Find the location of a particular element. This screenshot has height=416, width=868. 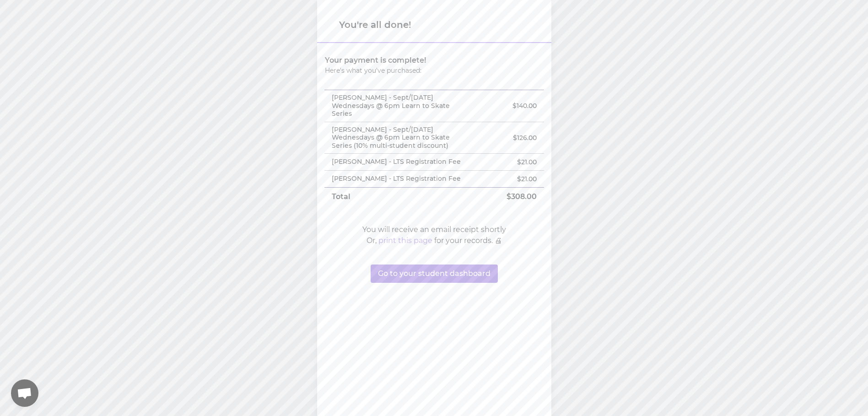

p: $ 308.00 is located at coordinates (507, 197).